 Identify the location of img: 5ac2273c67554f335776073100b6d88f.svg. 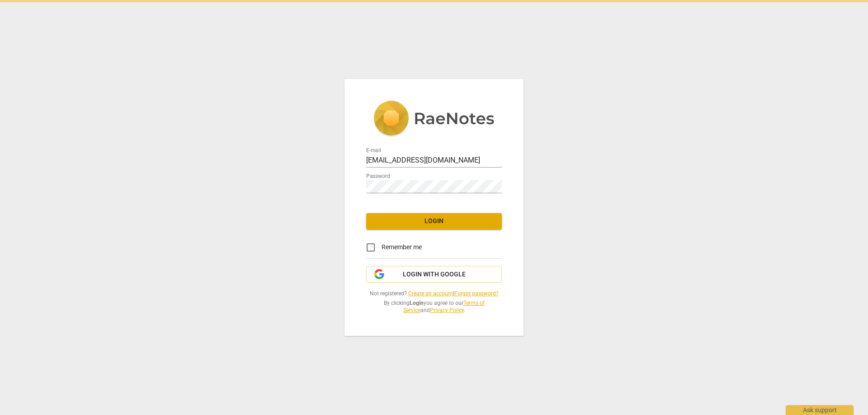
(434, 119).